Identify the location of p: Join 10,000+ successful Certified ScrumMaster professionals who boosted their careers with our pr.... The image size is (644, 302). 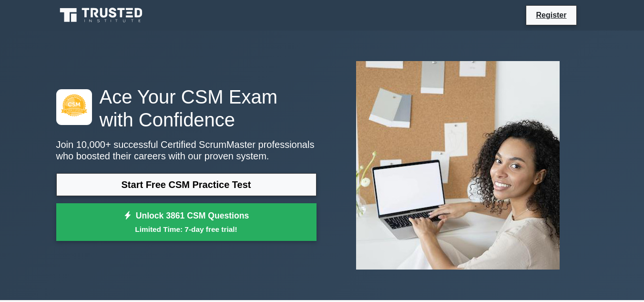
(186, 150).